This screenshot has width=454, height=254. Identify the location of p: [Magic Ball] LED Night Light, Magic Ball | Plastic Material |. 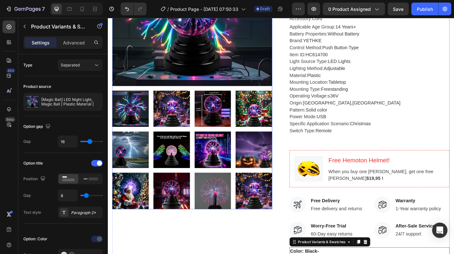
(71, 102).